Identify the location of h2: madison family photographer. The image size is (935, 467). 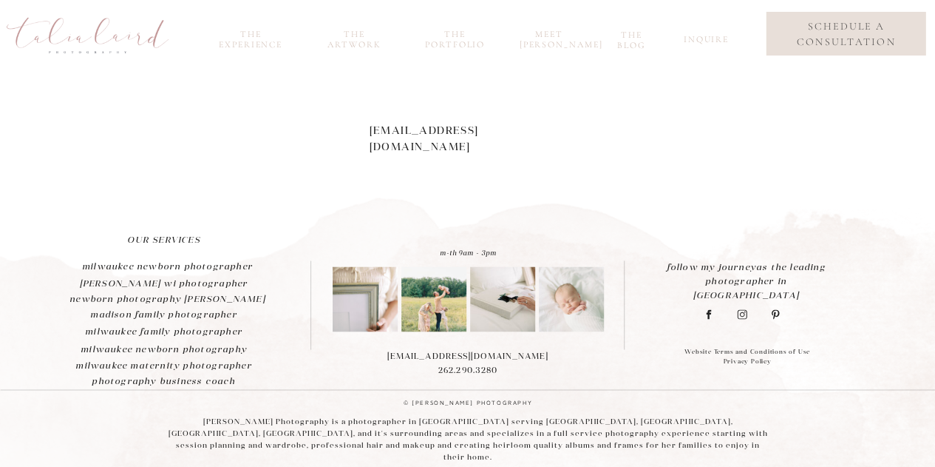
(164, 314).